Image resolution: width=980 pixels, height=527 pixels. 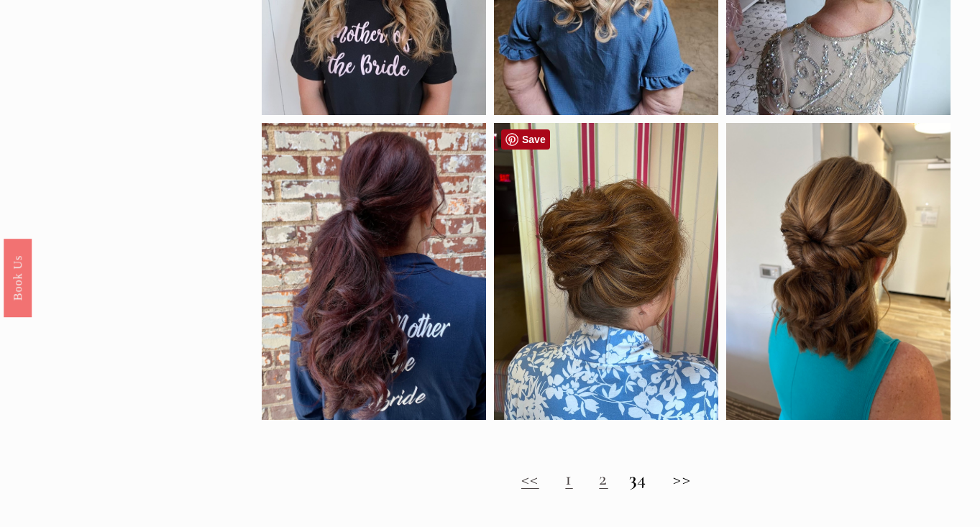 I want to click on h2: 4 >>, so click(x=606, y=478).